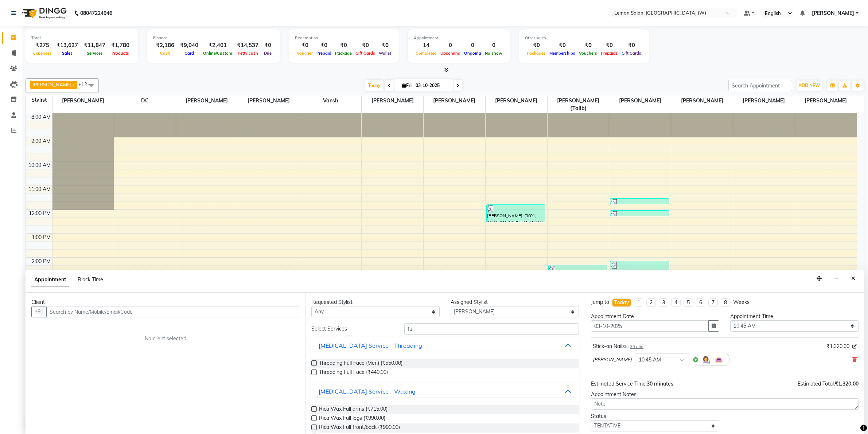 The height and width of the screenshot is (434, 868). What do you see at coordinates (853, 278) in the screenshot?
I see `button: Close` at bounding box center [853, 278].